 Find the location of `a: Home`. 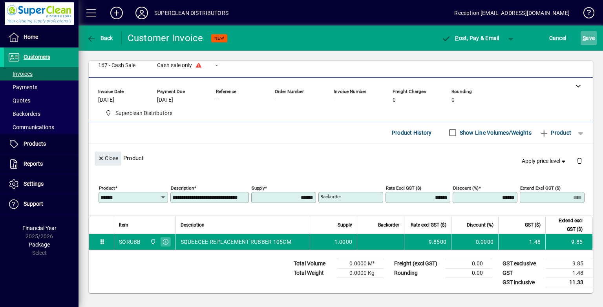

a: Home is located at coordinates (41, 37).